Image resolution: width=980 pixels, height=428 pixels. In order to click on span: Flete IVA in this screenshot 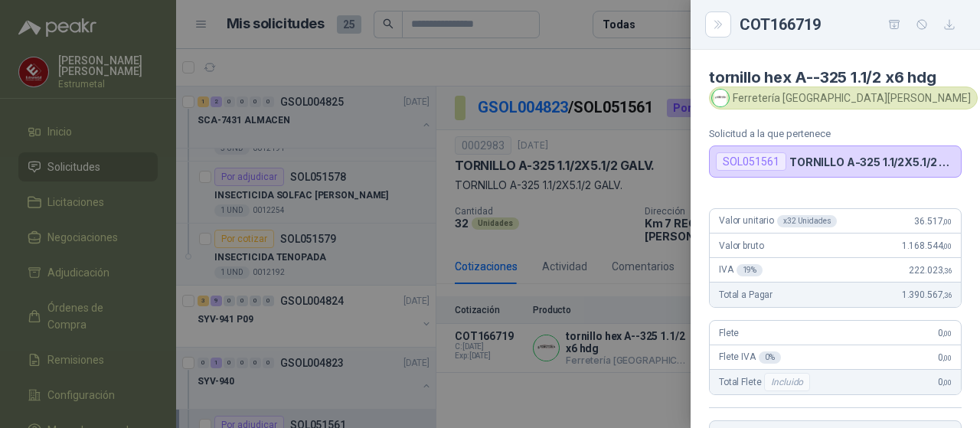, I will do `click(749, 357)`.